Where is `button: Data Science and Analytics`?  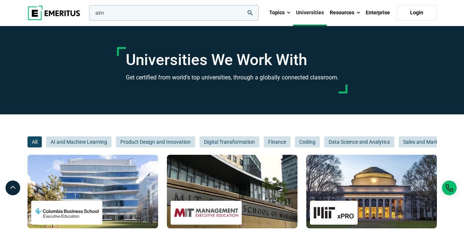
button: Data Science and Analytics is located at coordinates (359, 142).